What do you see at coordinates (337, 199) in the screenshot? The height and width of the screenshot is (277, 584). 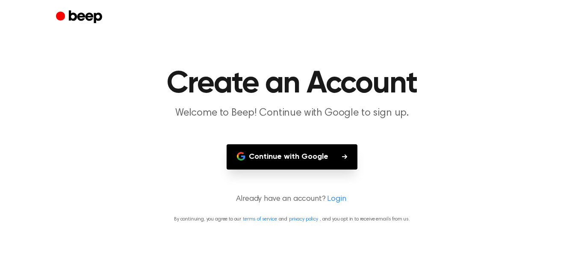 I see `a: Login` at bounding box center [337, 199].